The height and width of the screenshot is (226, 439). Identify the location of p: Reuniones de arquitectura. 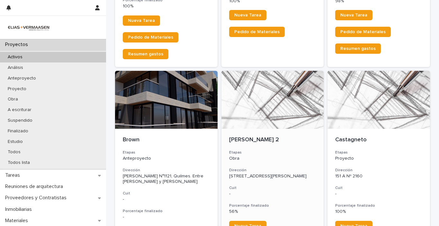
(35, 186).